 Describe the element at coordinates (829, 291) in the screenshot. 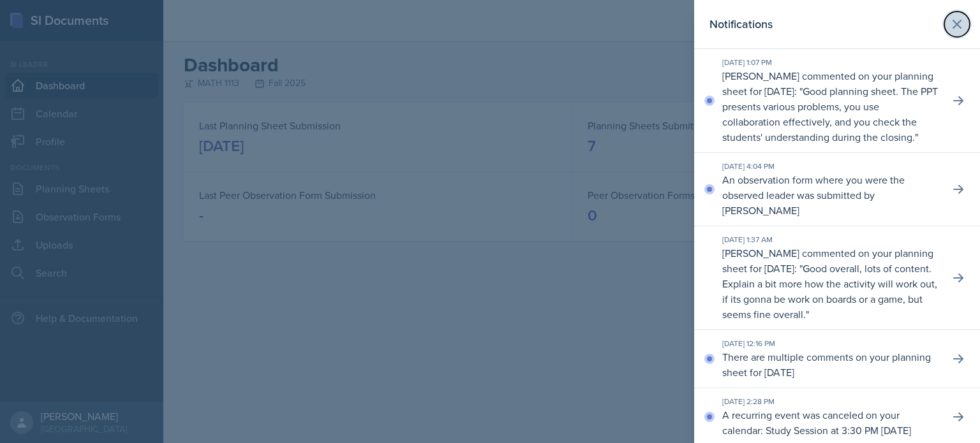

I see `p: Good overall, lots of content. Explain a bit more how the activity will work out, if its gonna be...` at that location.